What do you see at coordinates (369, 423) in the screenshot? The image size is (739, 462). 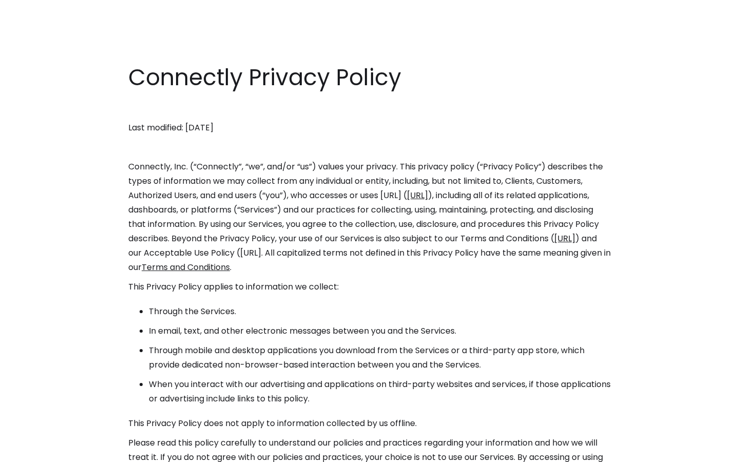 I see `p: This Privacy Policy does not apply to information collected by us offline.` at bounding box center [369, 423].